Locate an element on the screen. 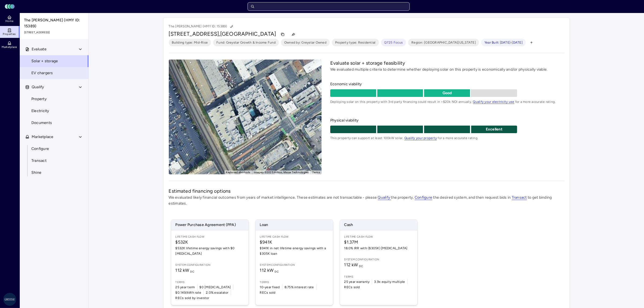 The width and height of the screenshot is (644, 308). a: LoanLifetime Cash Flow$941K$941K in net lifetime energy savings with a $305K loanSystem configura... is located at coordinates (294, 262).